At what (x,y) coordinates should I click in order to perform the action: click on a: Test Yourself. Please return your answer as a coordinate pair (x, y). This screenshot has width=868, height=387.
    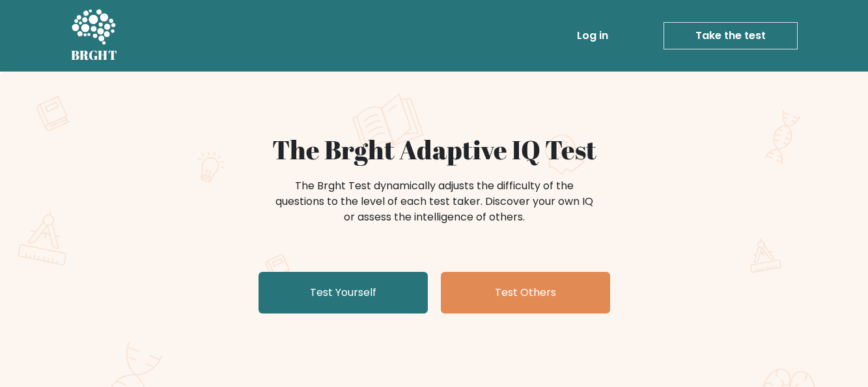
    Looking at the image, I should click on (343, 293).